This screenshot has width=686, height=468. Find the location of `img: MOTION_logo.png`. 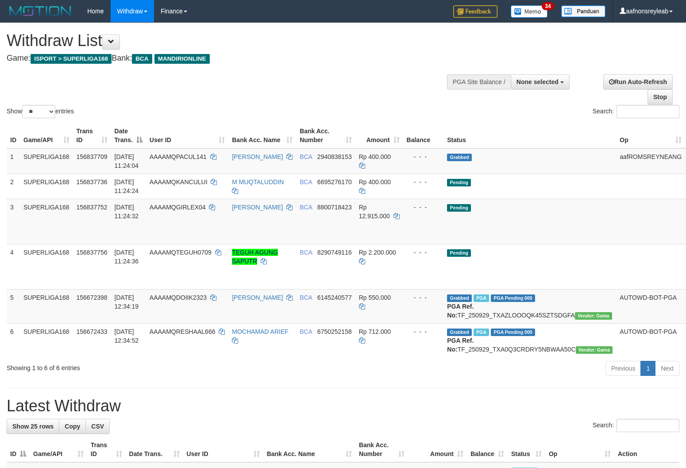

img: MOTION_logo.png is located at coordinates (40, 11).